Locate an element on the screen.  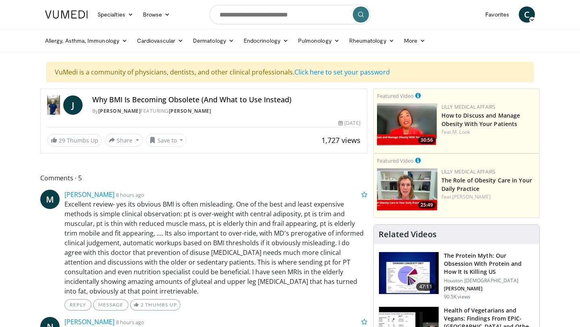
span: 30:56 is located at coordinates (426, 140).